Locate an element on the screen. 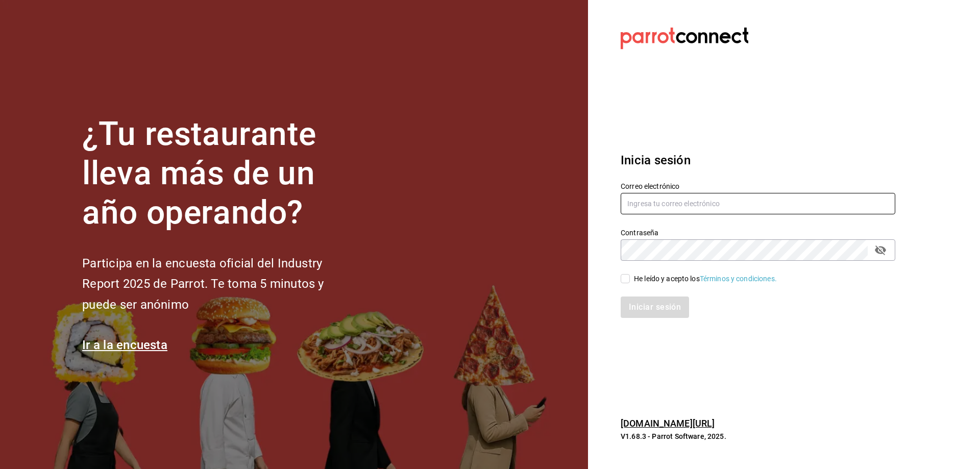 This screenshot has height=469, width=980. p: V1.68.3 - Parrot Software, 2025. is located at coordinates (758, 436).